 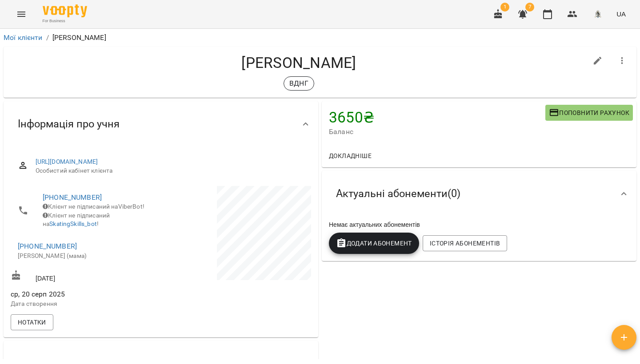 I want to click on span: Історія абонементів, so click(x=465, y=243).